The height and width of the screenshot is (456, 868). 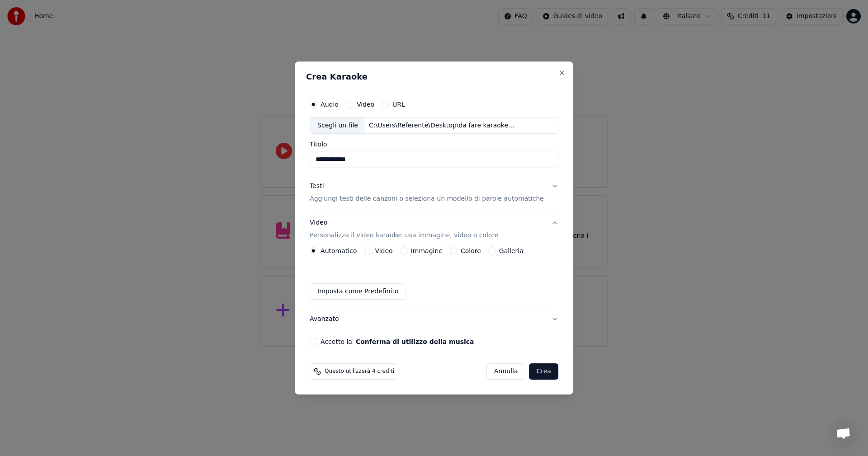 What do you see at coordinates (397, 342) in the screenshot?
I see `label: Accetto la` at bounding box center [397, 342].